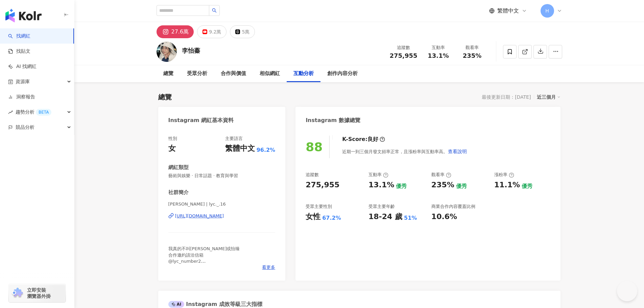 Image resolution: width=644 pixels, height=308 pixels. I want to click on div: 5萬, so click(245, 32).